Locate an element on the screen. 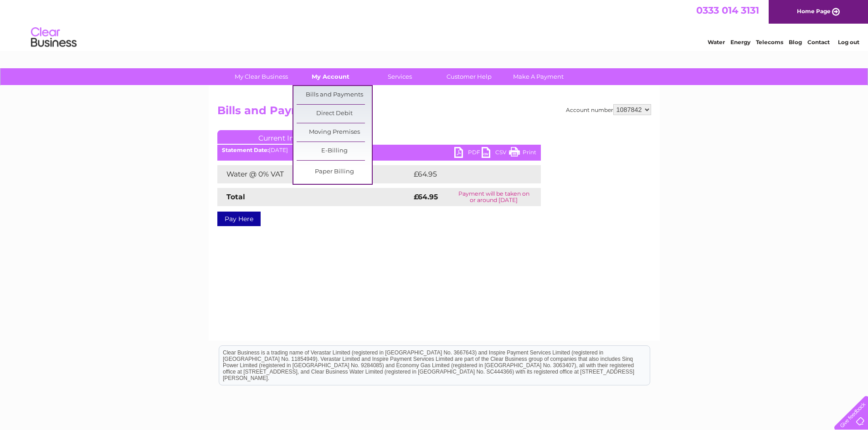  a: Water is located at coordinates (716, 42).